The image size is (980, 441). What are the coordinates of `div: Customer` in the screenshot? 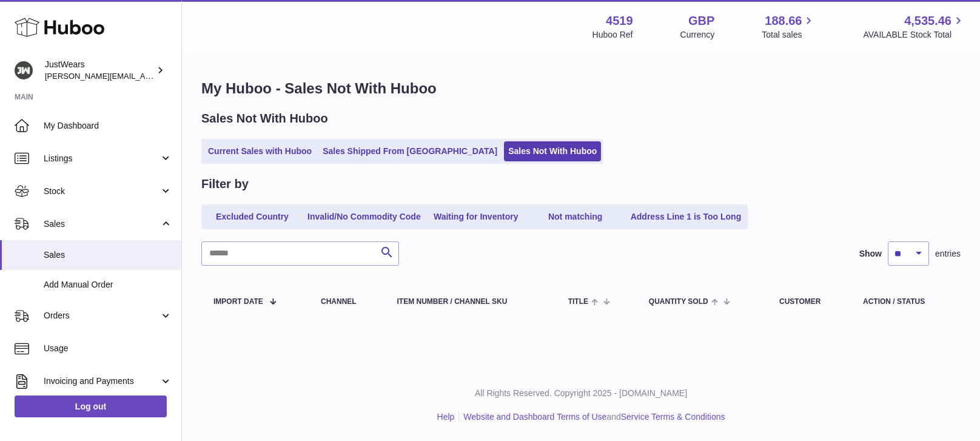 It's located at (809, 301).